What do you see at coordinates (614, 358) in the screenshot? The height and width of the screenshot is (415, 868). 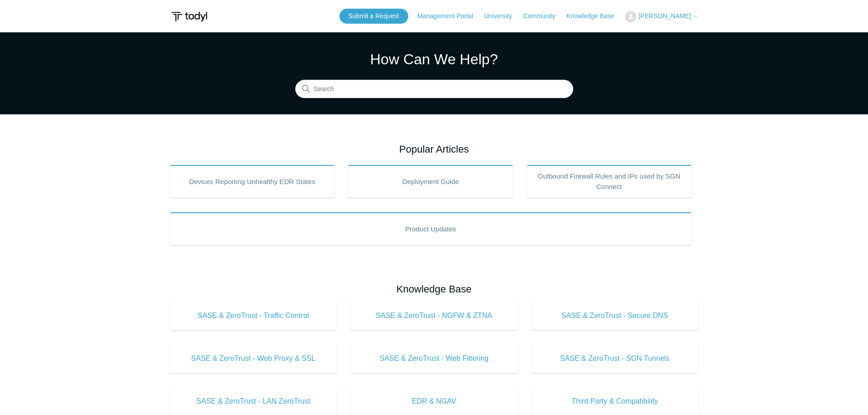 I see `span: SASE & ZeroTrust - SGN Tunnels` at bounding box center [614, 358].